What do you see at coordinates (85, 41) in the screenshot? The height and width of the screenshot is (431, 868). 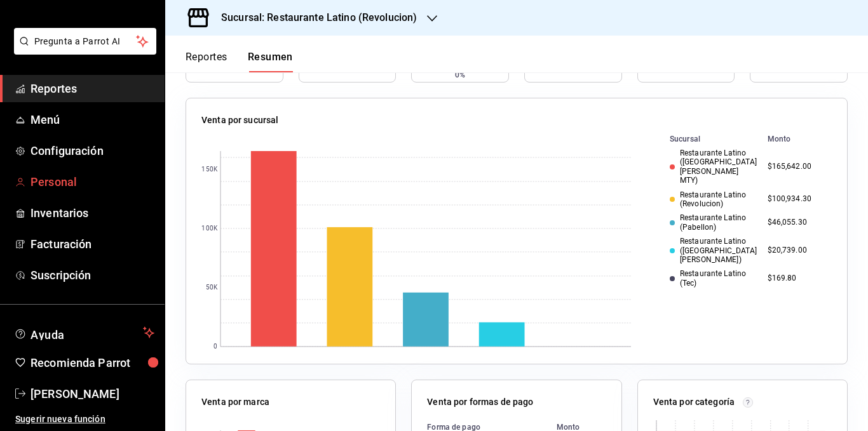 I see `button: Pregunta a Parrot AI` at bounding box center [85, 41].